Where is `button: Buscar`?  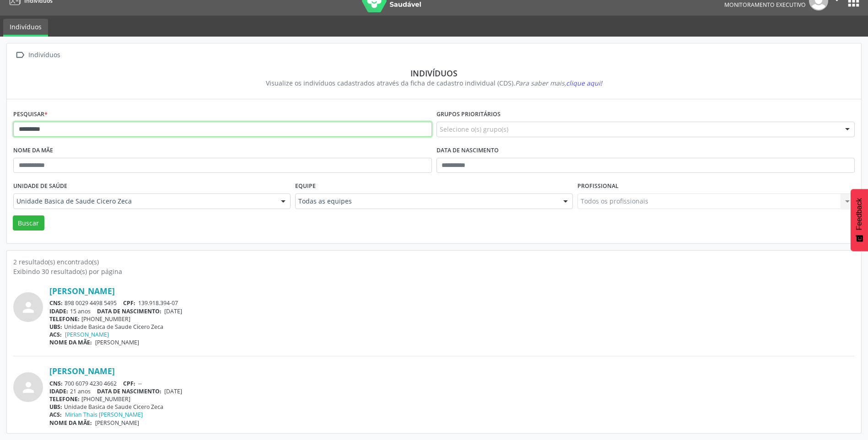 button: Buscar is located at coordinates (28, 224).